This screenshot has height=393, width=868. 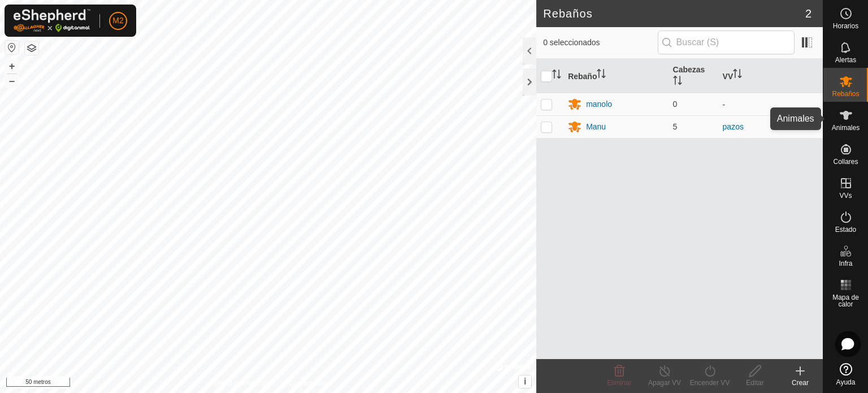 What do you see at coordinates (619, 383) in the screenshot?
I see `font: Eliminar` at bounding box center [619, 383].